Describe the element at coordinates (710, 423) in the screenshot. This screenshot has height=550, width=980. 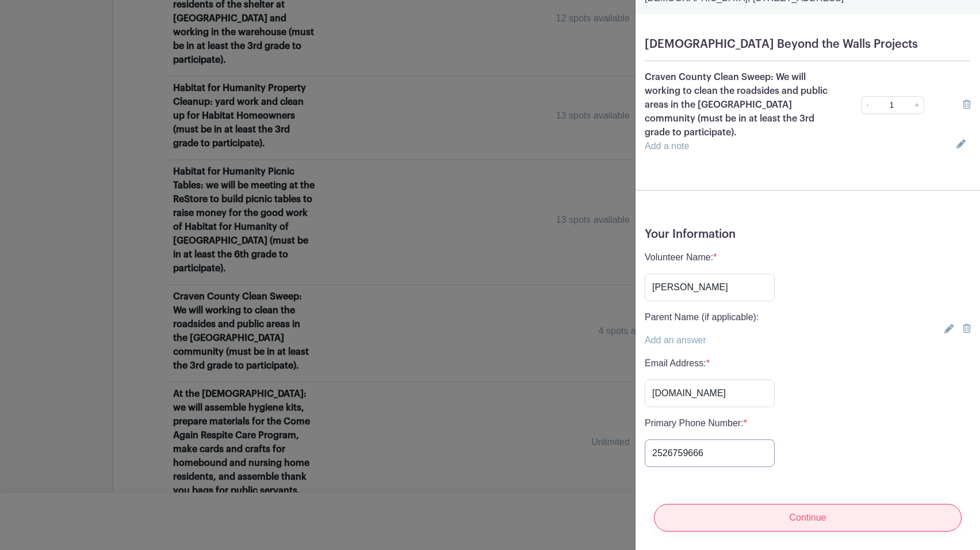
I see `p: Primary Phone Number:` at that location.